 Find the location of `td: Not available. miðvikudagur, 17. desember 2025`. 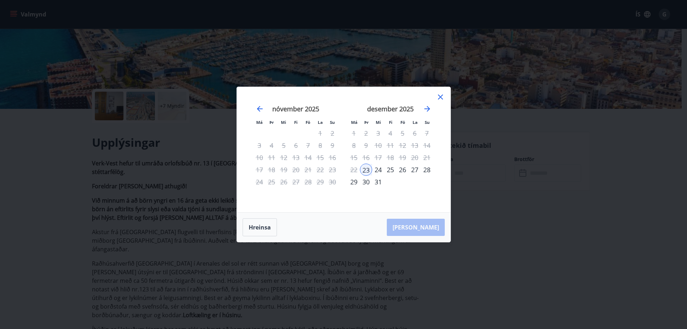

td: Not available. miðvikudagur, 17. desember 2025 is located at coordinates (378, 157).